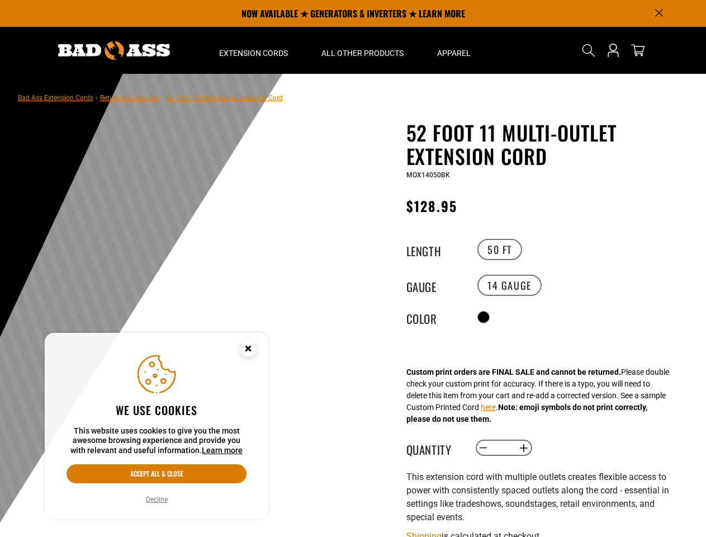  What do you see at coordinates (253, 53) in the screenshot?
I see `span: Extension Cords` at bounding box center [253, 53].